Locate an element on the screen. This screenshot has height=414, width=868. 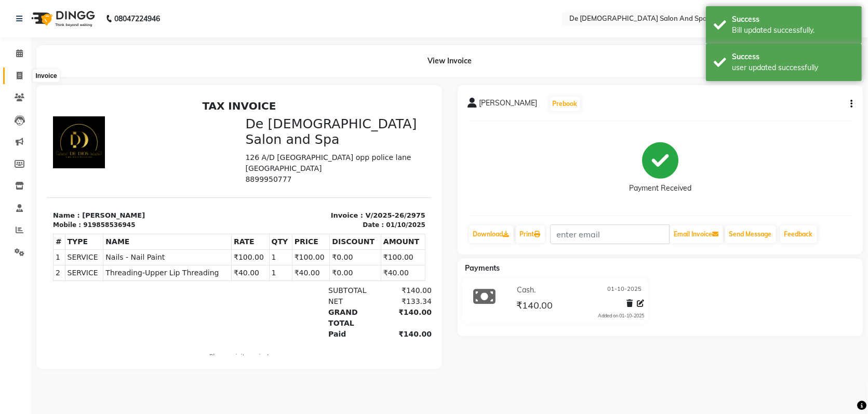
a: Download is located at coordinates (491, 234).